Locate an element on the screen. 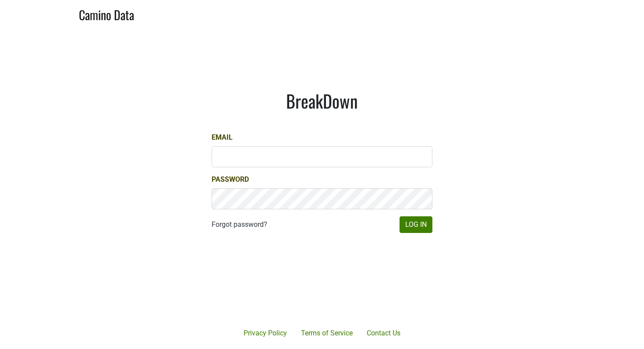  h1: BreakDown is located at coordinates (322, 101).